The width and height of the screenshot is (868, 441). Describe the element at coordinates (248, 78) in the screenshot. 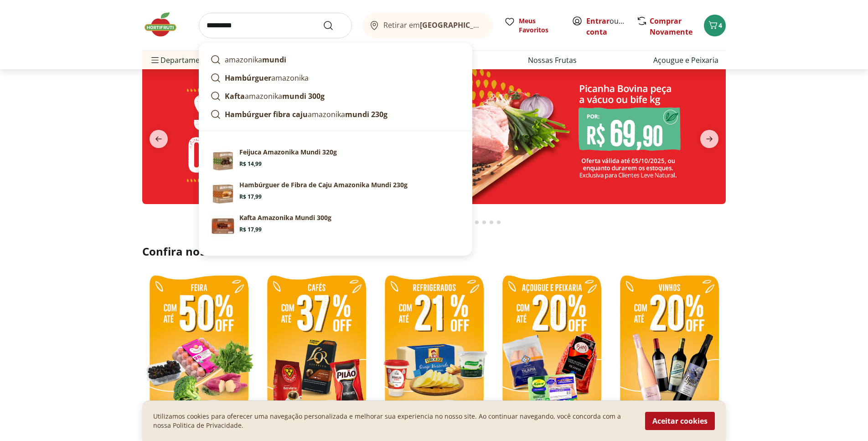

I see `strong: Hambúrguer` at that location.